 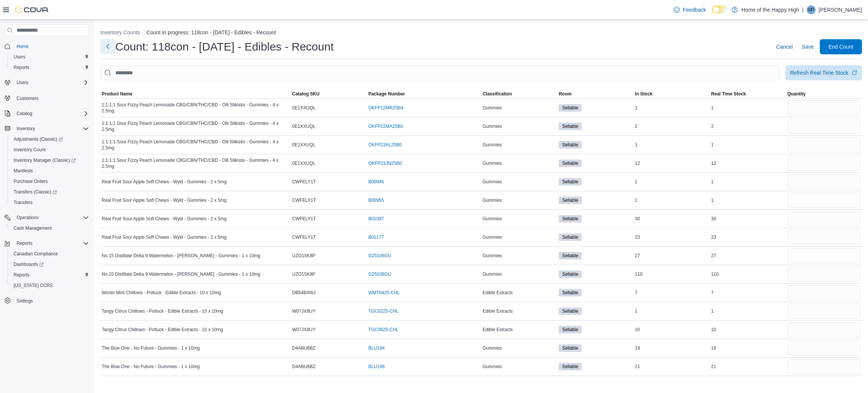 What do you see at coordinates (23, 46) in the screenshot?
I see `span: Home` at bounding box center [23, 46].